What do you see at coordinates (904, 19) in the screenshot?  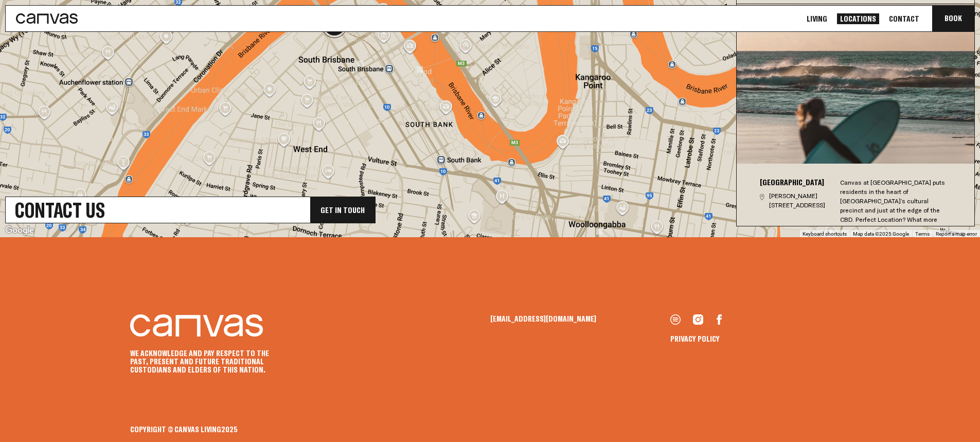 I see `a: Contact` at bounding box center [904, 19].